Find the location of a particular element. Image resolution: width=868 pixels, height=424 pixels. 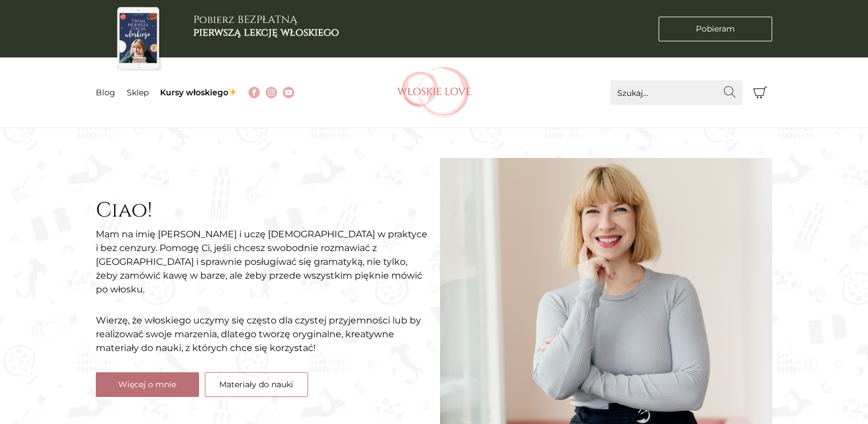

h3: Pobierz BEZPŁATNĄ is located at coordinates (267, 26).